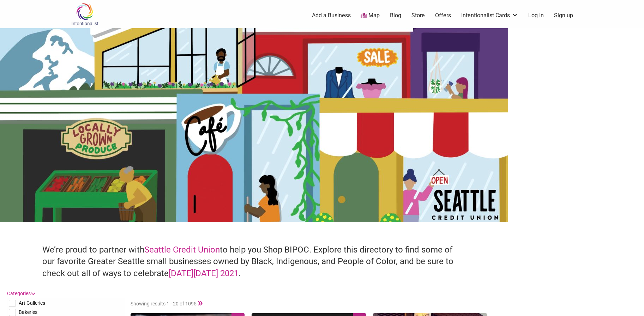 The image size is (644, 316). What do you see at coordinates (536, 16) in the screenshot?
I see `a: Log In` at bounding box center [536, 16].